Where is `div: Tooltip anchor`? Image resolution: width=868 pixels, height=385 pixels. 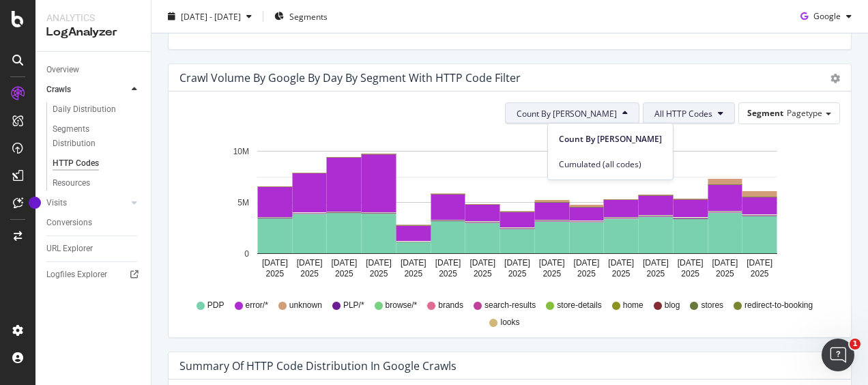 div: Tooltip anchor is located at coordinates (35, 203).